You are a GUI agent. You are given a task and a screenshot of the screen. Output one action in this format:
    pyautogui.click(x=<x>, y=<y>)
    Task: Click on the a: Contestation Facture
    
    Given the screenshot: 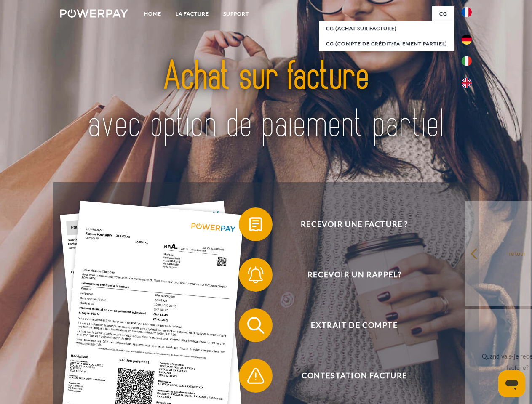 What is the action you would take?
    pyautogui.click(x=349, y=376)
    